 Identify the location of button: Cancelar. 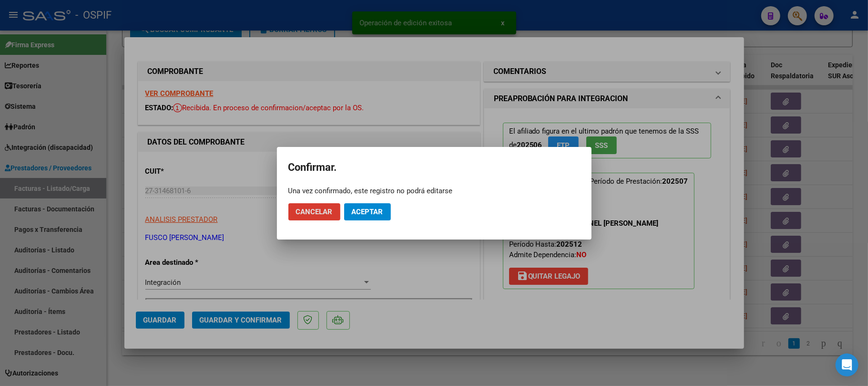
(314, 212).